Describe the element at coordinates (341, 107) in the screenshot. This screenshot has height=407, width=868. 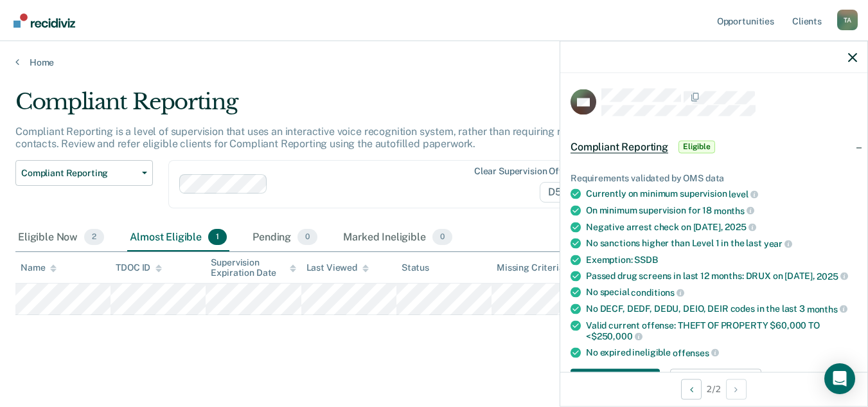
I see `div: Compliant Reporting` at that location.